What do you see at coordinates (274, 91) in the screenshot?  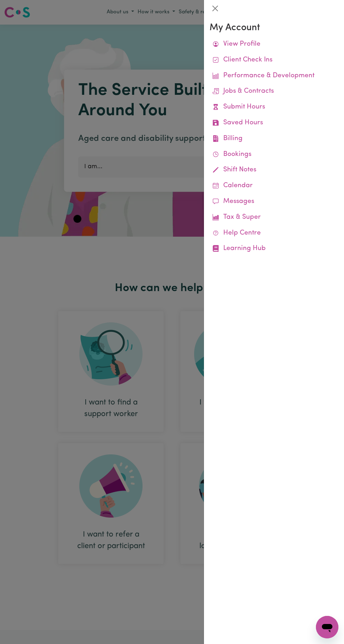 I see `a: Jobs & Contracts` at bounding box center [274, 91].